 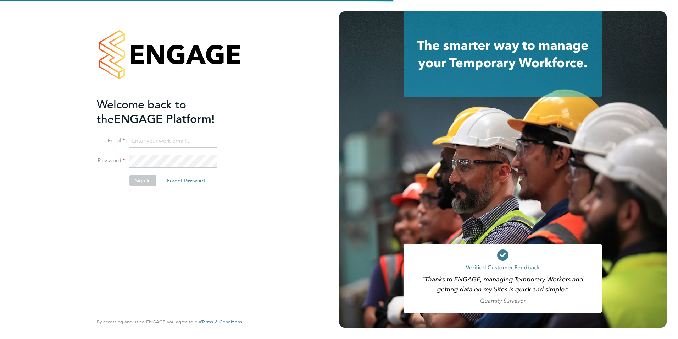 I want to click on button: Sign In, so click(x=143, y=180).